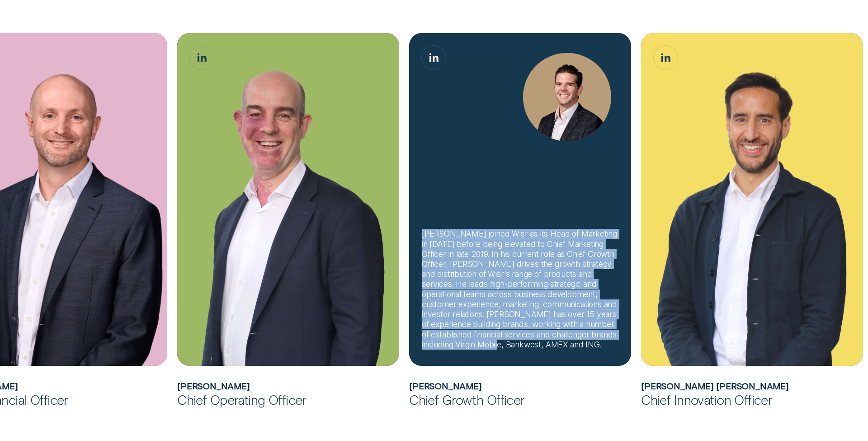 The width and height of the screenshot is (868, 441). What do you see at coordinates (288, 400) in the screenshot?
I see `div: Chief Operating Officer` at bounding box center [288, 400].